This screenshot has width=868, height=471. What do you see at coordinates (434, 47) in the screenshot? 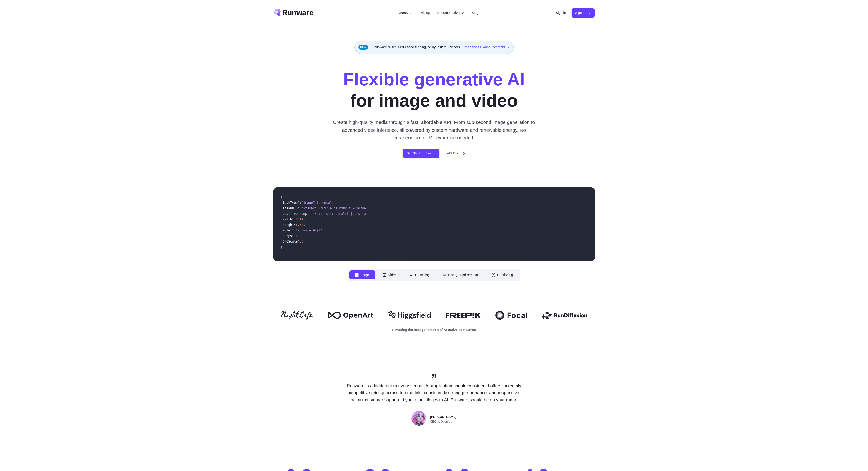
I see `div: Runware raises $13M seed funding led by Insight Partners` at bounding box center [434, 47].